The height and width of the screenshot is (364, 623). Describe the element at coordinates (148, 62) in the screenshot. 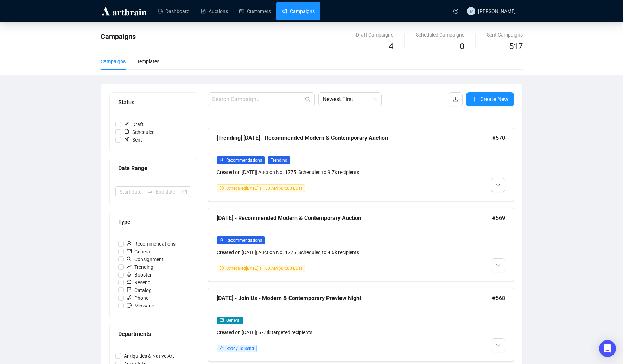

I see `div: Templates` at that location.